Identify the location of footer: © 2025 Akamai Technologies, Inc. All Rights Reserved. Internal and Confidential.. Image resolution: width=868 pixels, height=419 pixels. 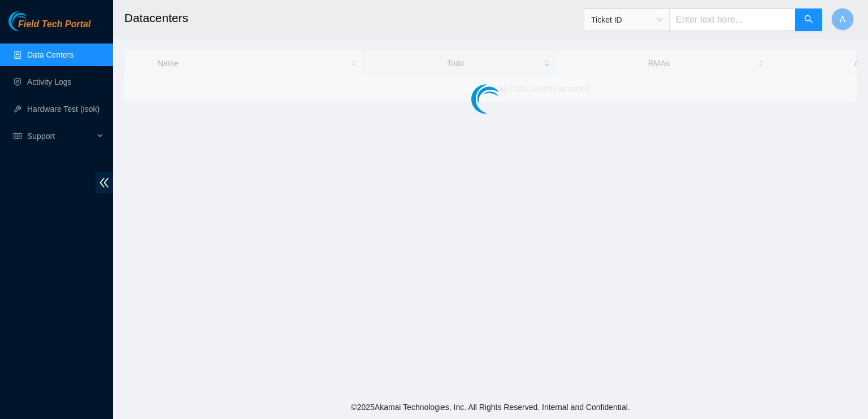
(490, 407).